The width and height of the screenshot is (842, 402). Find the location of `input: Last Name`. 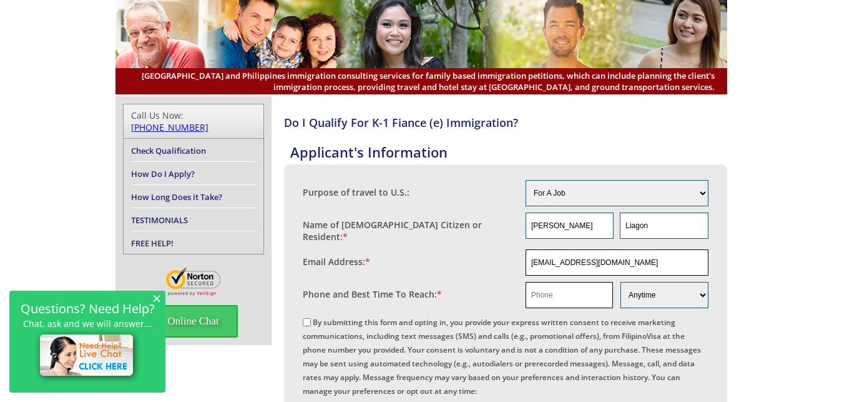

input: Last Name is located at coordinates (664, 225).